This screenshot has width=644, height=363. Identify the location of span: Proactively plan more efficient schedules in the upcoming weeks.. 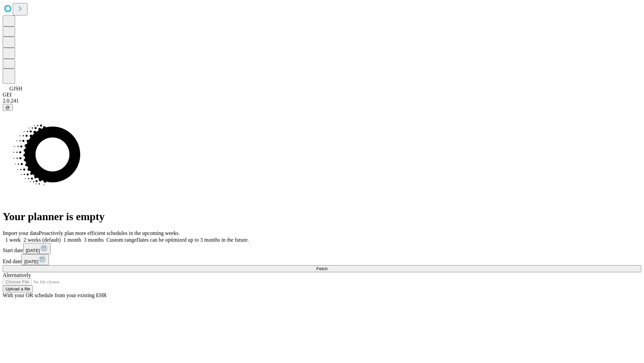
(109, 233).